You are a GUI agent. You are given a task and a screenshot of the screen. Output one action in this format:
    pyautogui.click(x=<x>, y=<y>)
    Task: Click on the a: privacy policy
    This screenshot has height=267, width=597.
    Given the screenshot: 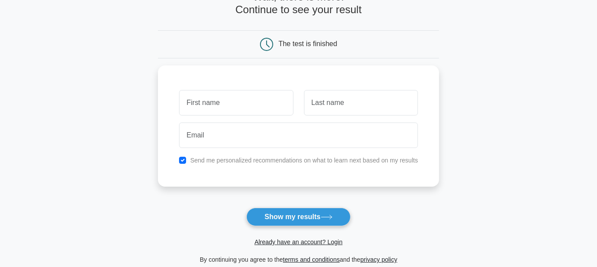 What is the action you would take?
    pyautogui.click(x=379, y=260)
    